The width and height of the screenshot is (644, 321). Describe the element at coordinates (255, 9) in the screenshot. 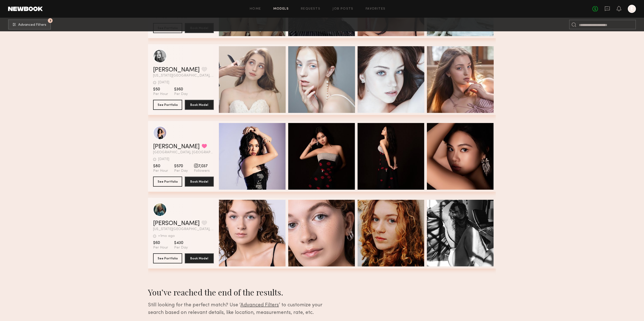

I see `a: Home` at that location.